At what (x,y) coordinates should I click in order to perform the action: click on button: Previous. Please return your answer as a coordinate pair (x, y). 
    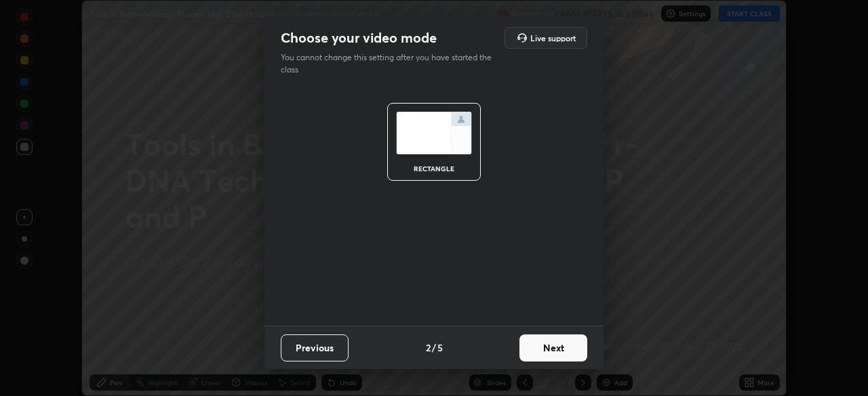
    Looking at the image, I should click on (314, 348).